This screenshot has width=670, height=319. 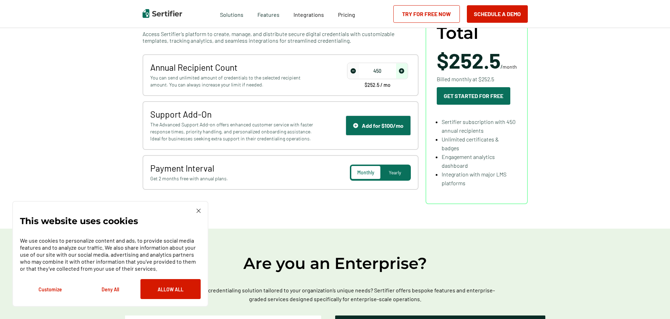 I want to click on button: Deny All, so click(x=110, y=289).